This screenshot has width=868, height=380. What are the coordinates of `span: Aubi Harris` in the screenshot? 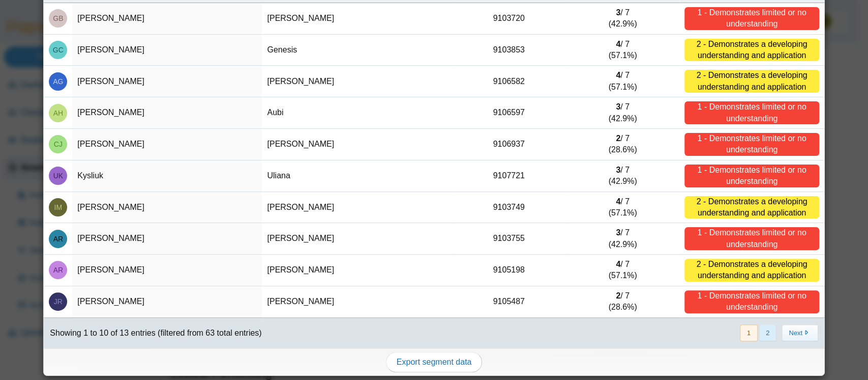 It's located at (58, 113).